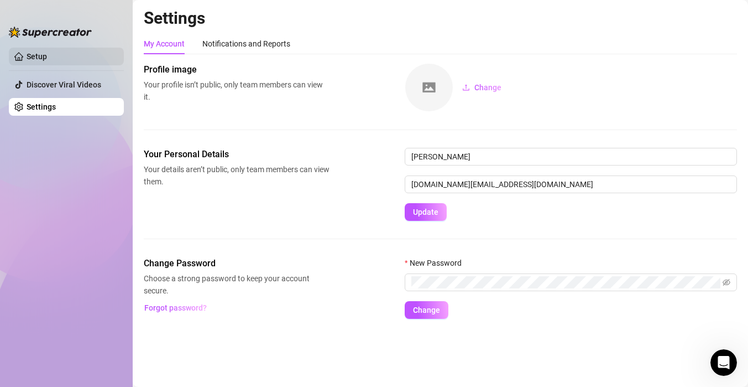 Image resolution: width=748 pixels, height=387 pixels. Describe the element at coordinates (566, 282) in the screenshot. I see `input: New Password` at that location.